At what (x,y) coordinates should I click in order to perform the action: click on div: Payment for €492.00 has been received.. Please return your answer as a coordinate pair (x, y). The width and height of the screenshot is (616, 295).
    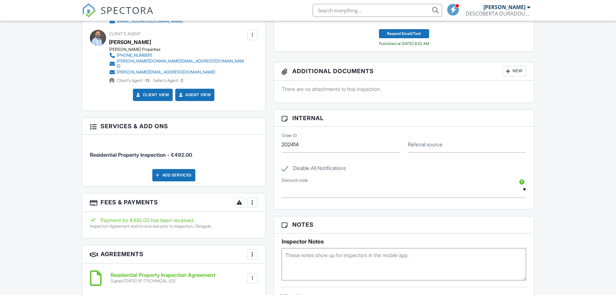
    Looking at the image, I should click on (174, 220).